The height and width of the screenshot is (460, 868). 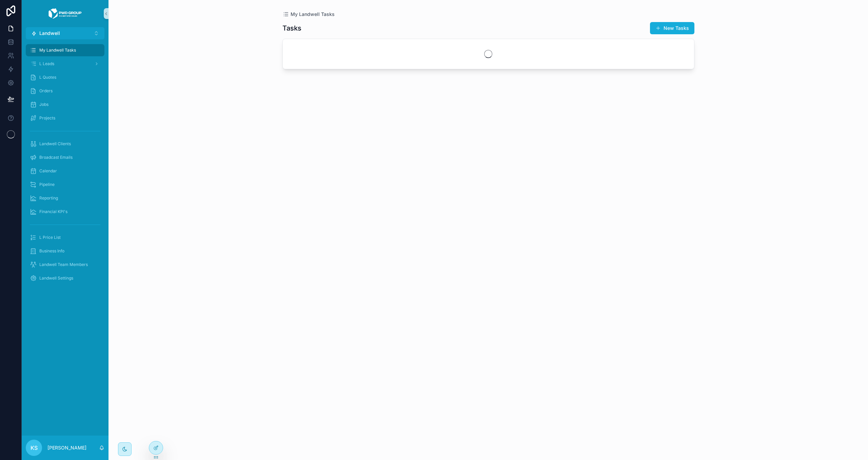 What do you see at coordinates (49, 198) in the screenshot?
I see `span: Reporting` at bounding box center [49, 198].